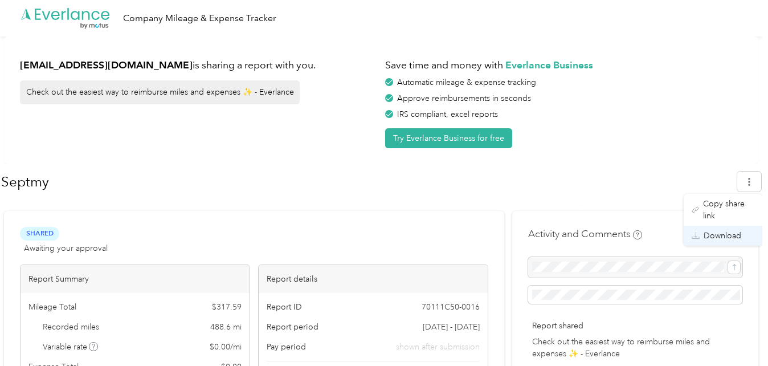 The height and width of the screenshot is (366, 768). I want to click on span: IRS compliant, excel reports, so click(447, 114).